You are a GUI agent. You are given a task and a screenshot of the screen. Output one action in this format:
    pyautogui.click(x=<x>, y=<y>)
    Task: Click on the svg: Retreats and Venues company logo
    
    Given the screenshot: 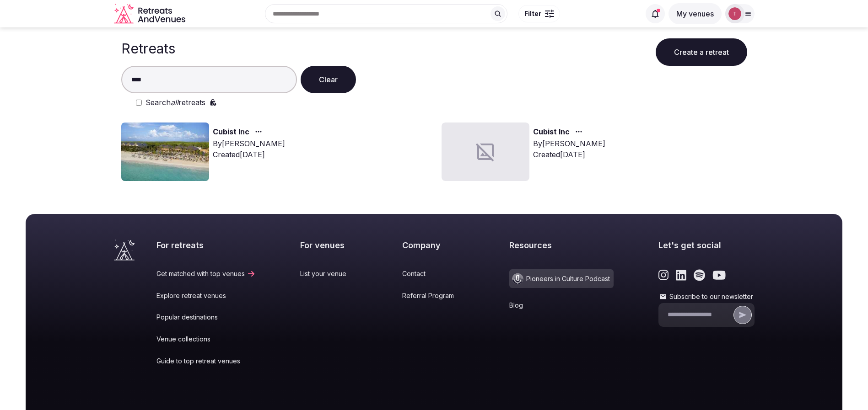 What is the action you would take?
    pyautogui.click(x=151, y=13)
    